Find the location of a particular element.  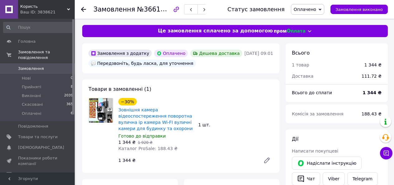

span: Каталог ProSale: 188.43 ₴ is located at coordinates (148, 148).